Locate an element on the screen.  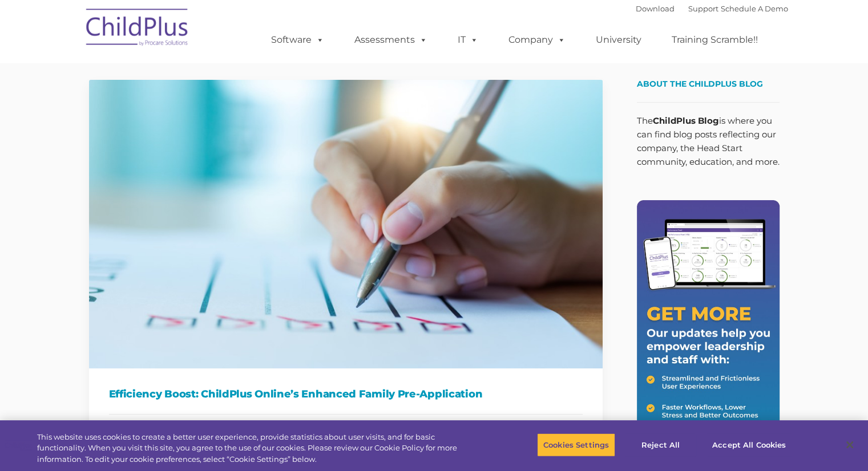
span: About the ChildPlus Blog is located at coordinates (700, 84).